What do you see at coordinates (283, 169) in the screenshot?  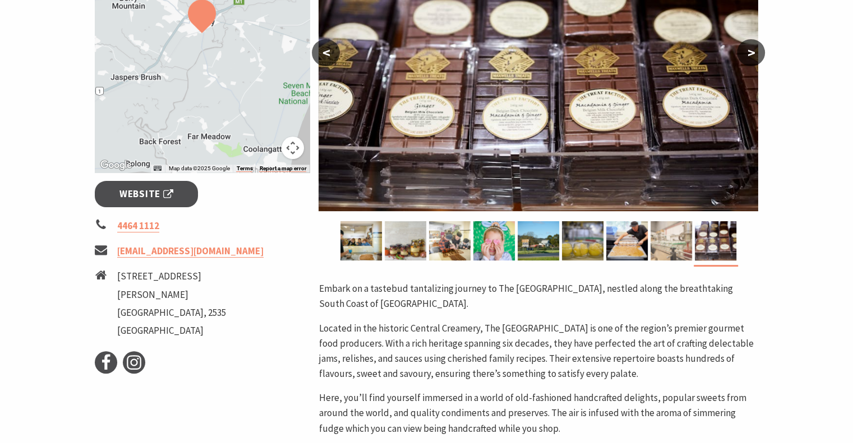 I see `a: Report a map error` at bounding box center [283, 169].